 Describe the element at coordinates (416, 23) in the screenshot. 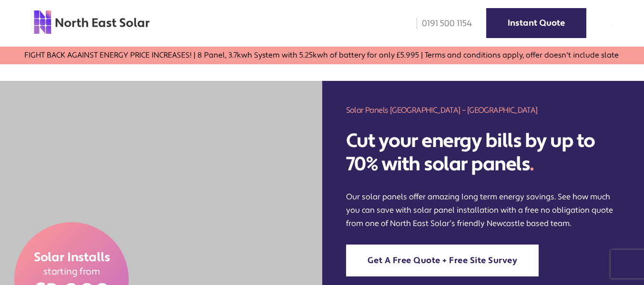

I see `img: phone icon` at that location.